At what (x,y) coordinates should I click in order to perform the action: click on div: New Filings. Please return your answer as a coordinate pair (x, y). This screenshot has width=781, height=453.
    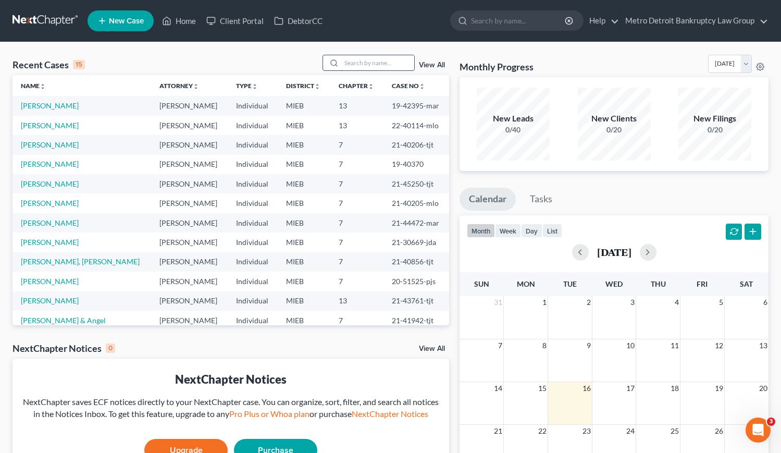
    Looking at the image, I should click on (715, 118).